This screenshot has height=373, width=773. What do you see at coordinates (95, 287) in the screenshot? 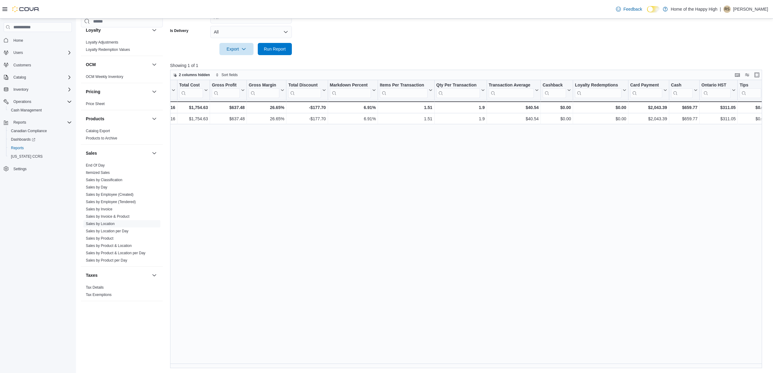
I see `a: Tax Details` at bounding box center [95, 287].